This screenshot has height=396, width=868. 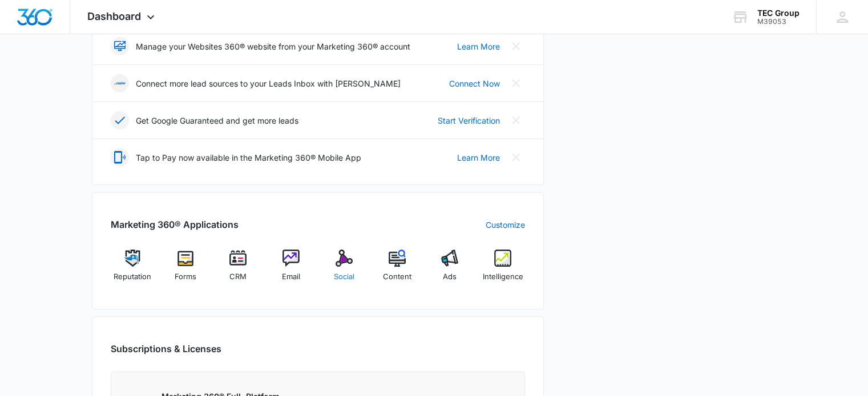 What do you see at coordinates (505, 225) in the screenshot?
I see `a: Customize` at bounding box center [505, 225].